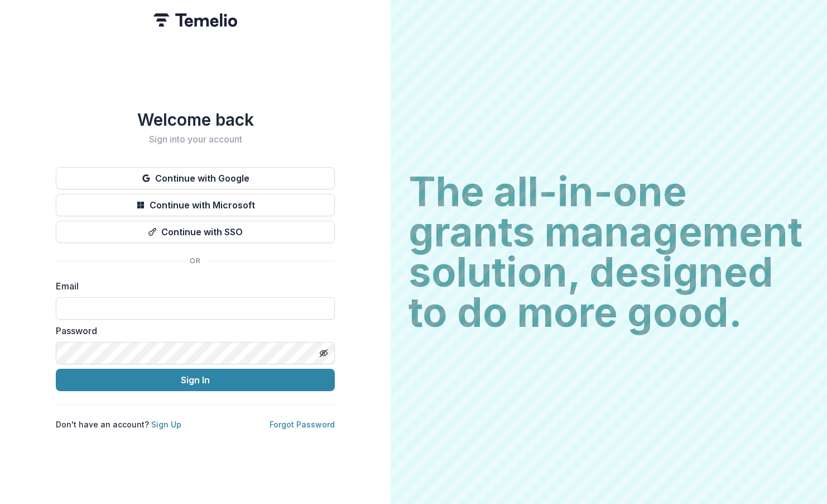  I want to click on h2: Sign into your account, so click(196, 139).